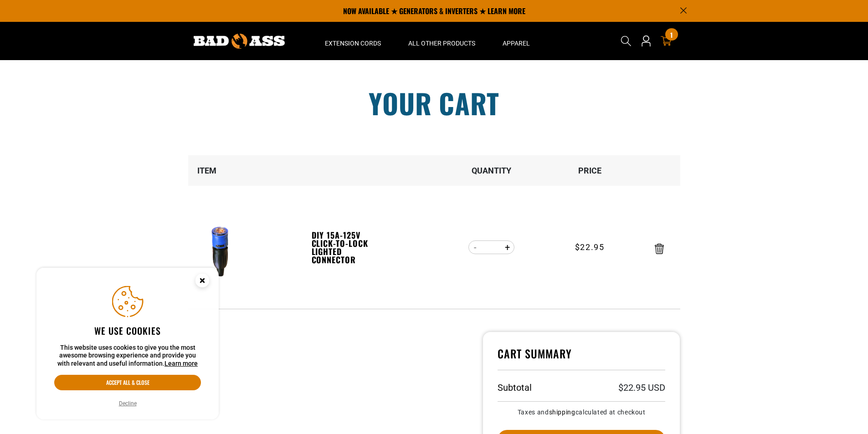 This screenshot has height=434, width=868. Describe the element at coordinates (581, 358) in the screenshot. I see `h4: Cart Summary` at that location.